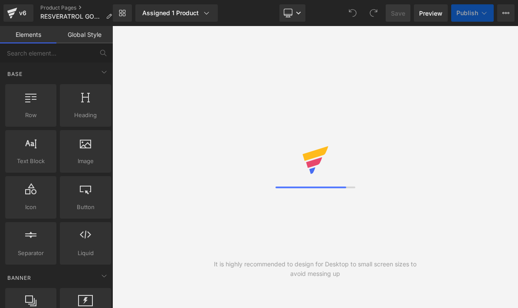 The height and width of the screenshot is (308, 518). Describe the element at coordinates (398, 13) in the screenshot. I see `span: Save` at that location.